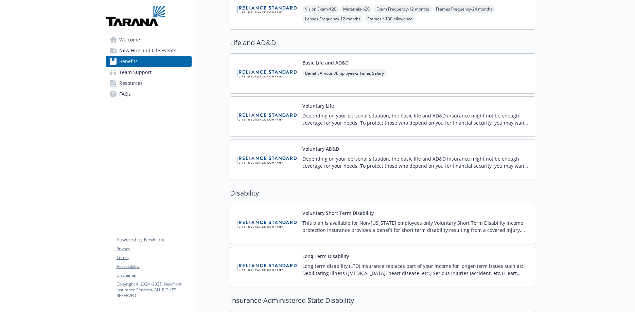 Image resolution: width=635 pixels, height=312 pixels. Describe the element at coordinates (154, 249) in the screenshot. I see `a: Privacy` at that location.